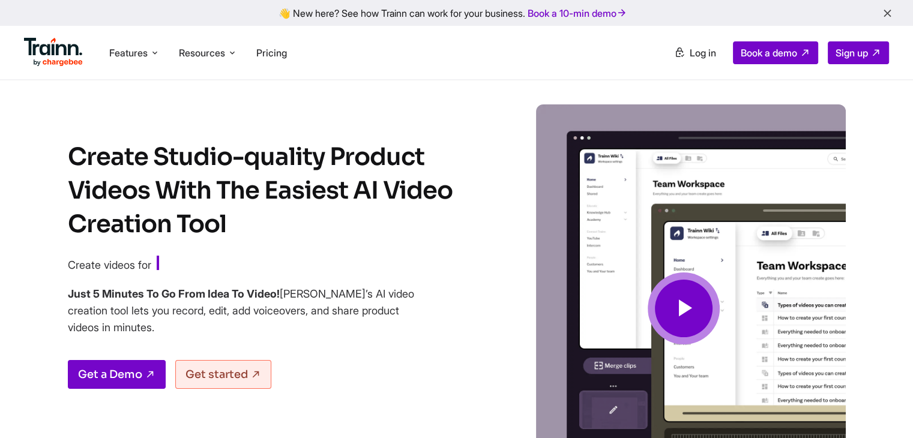 The width and height of the screenshot is (913, 438). What do you see at coordinates (202, 53) in the screenshot?
I see `span: Resources` at bounding box center [202, 53].